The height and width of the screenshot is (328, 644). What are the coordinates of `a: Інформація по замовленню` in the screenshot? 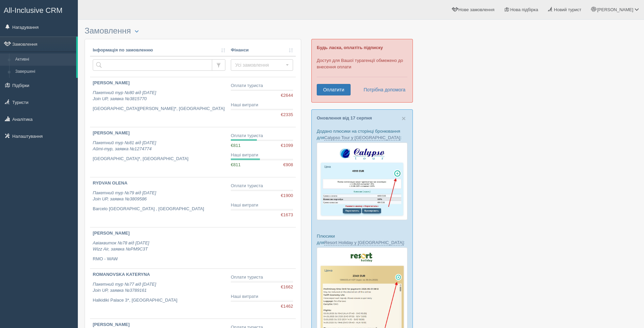 It's located at (159, 50).